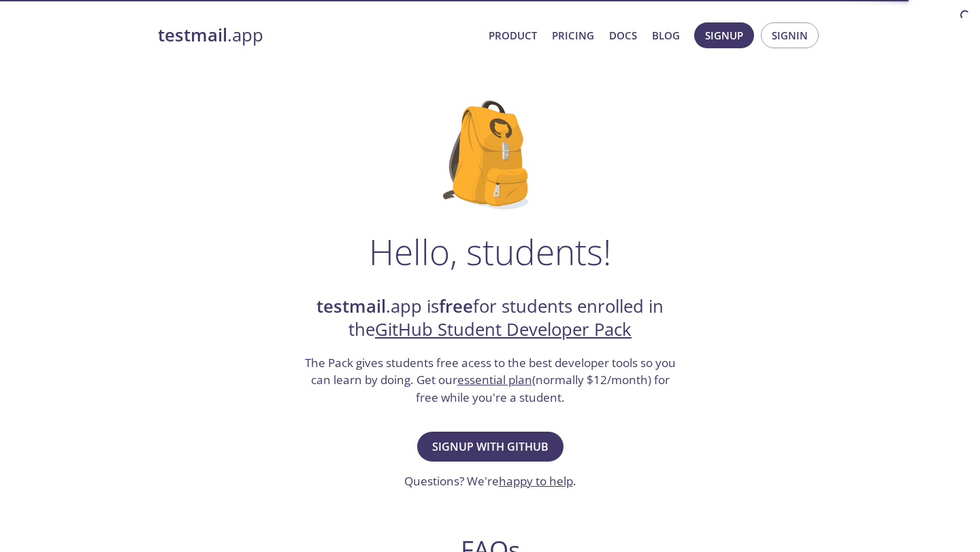  What do you see at coordinates (665, 35) in the screenshot?
I see `a: Blog` at bounding box center [665, 35].